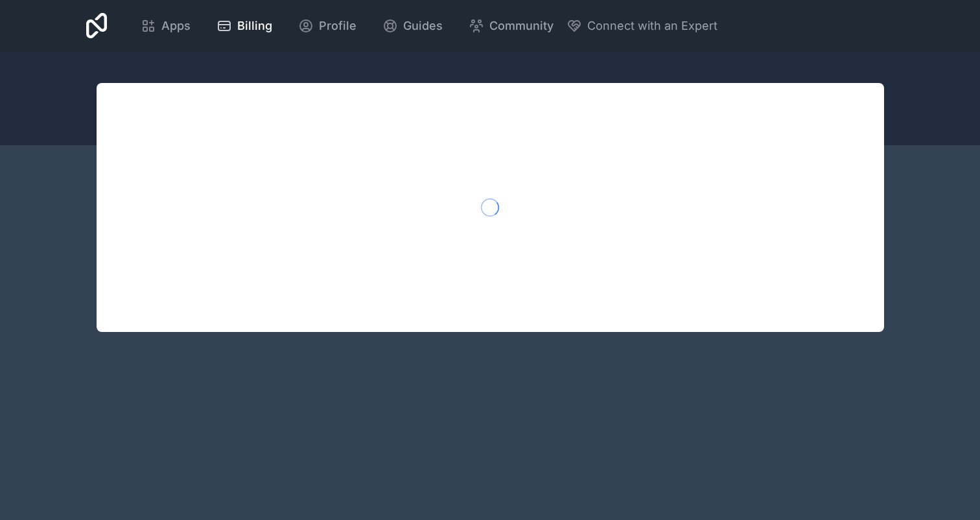 The height and width of the screenshot is (520, 980). Describe the element at coordinates (175, 26) in the screenshot. I see `span: Apps` at that location.